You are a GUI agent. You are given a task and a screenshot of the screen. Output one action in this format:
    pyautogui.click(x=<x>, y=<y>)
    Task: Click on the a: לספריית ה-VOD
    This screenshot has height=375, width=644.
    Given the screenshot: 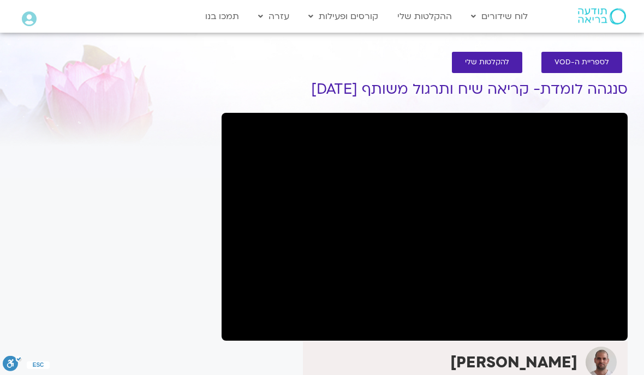 What is the action you would take?
    pyautogui.click(x=581, y=62)
    